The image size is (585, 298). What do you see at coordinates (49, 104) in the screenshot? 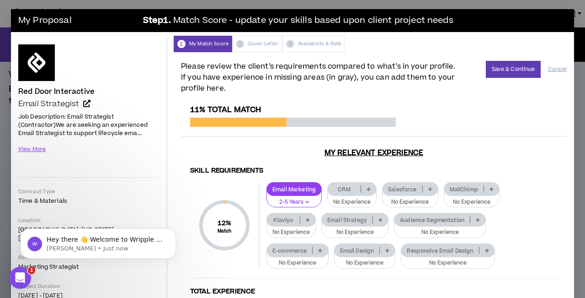
I see `span: Email Strategist` at bounding box center [49, 104].